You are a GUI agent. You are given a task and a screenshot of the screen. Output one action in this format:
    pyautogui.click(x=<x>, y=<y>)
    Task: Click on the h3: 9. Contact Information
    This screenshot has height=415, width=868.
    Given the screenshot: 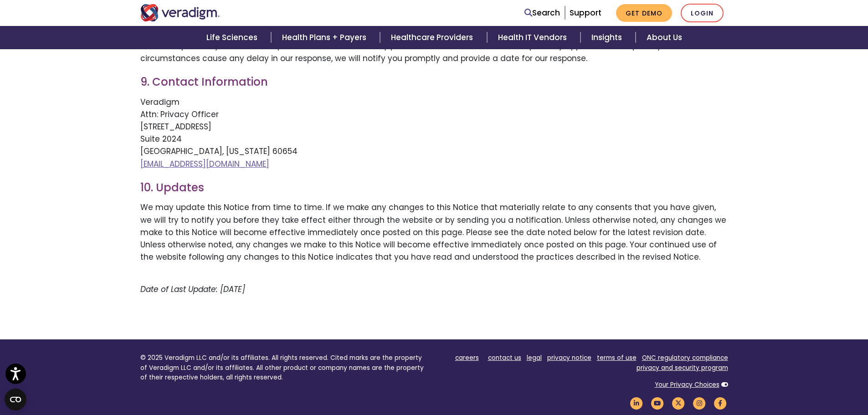 What is the action you would take?
    pyautogui.click(x=434, y=82)
    